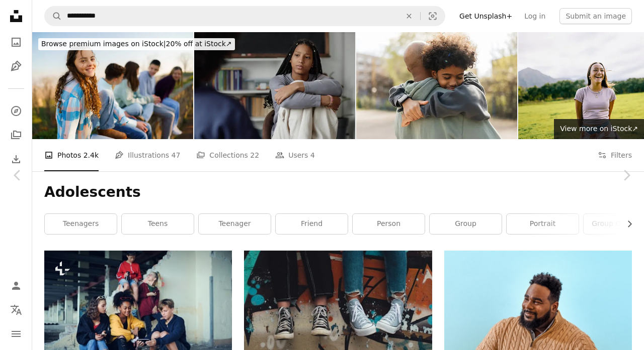 The width and height of the screenshot is (644, 350). I want to click on img: Tender hug shared between a child and adult, so click(437, 85).